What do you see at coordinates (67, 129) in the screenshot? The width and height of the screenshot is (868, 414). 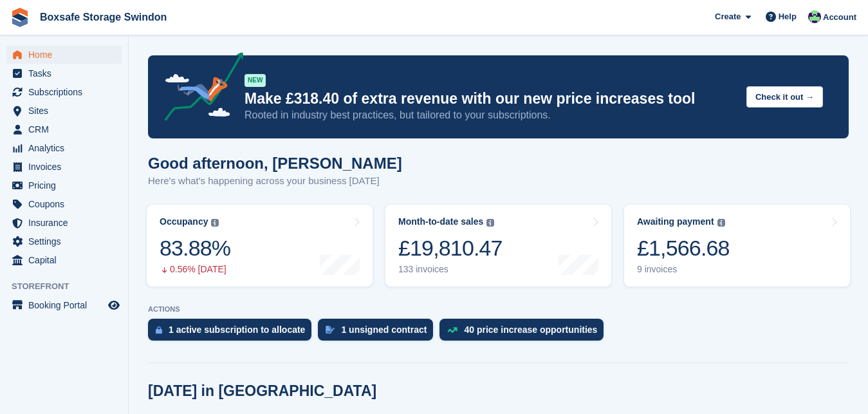 I see `span: CRM` at bounding box center [67, 129].